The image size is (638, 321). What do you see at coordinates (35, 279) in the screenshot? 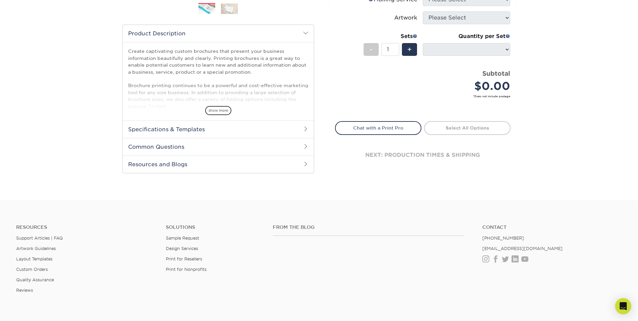
I see `a: Quality Assurance` at bounding box center [35, 279].